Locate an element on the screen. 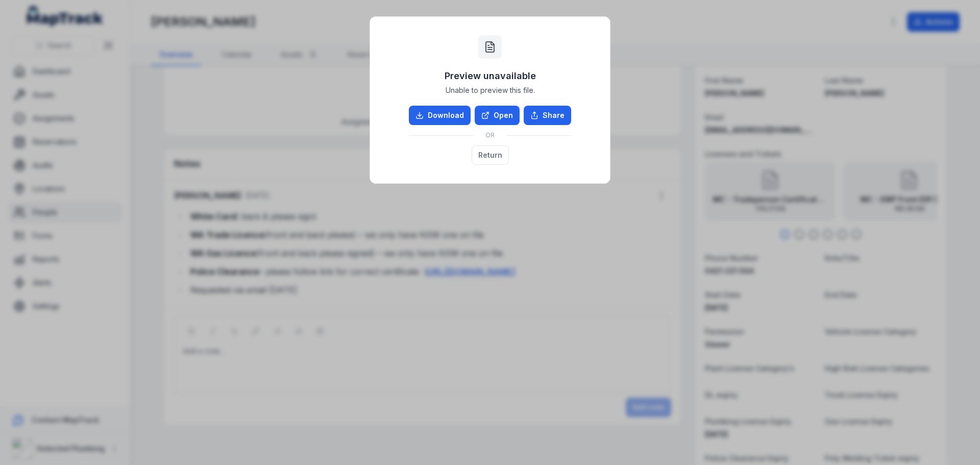 This screenshot has width=980, height=465. button: Return is located at coordinates (490, 156).